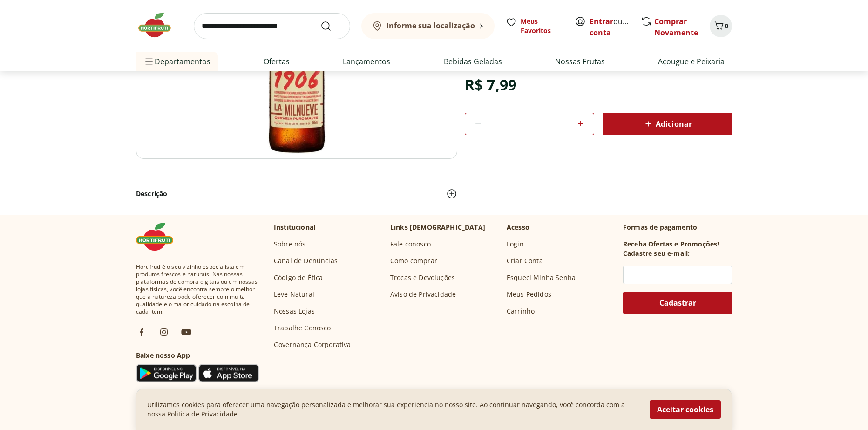  I want to click on p: Acesso, so click(518, 228).